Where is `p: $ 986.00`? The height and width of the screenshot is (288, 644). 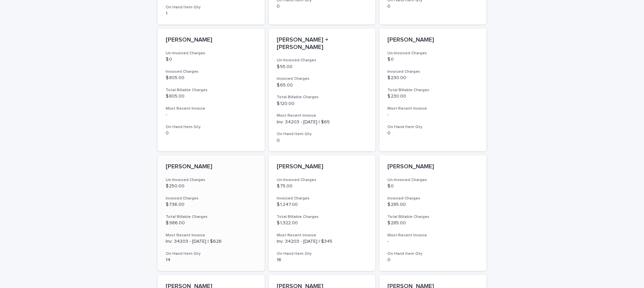 p: $ 986.00 is located at coordinates (211, 223).